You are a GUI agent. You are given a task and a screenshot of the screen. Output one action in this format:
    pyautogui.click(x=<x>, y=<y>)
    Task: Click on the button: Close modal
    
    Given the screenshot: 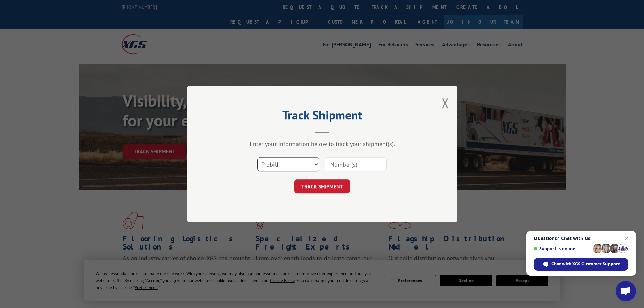 What is the action you would take?
    pyautogui.click(x=445, y=103)
    